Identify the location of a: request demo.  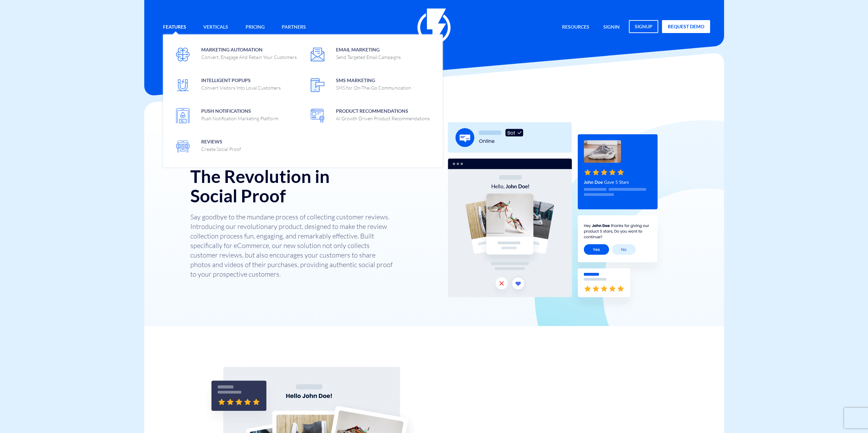
(686, 27).